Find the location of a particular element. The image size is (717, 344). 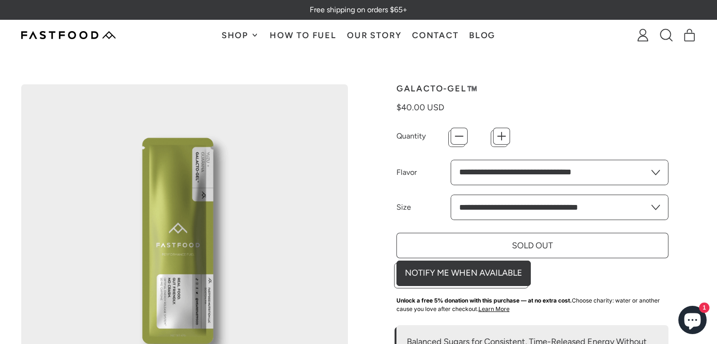

a: Our Story is located at coordinates (374, 35).